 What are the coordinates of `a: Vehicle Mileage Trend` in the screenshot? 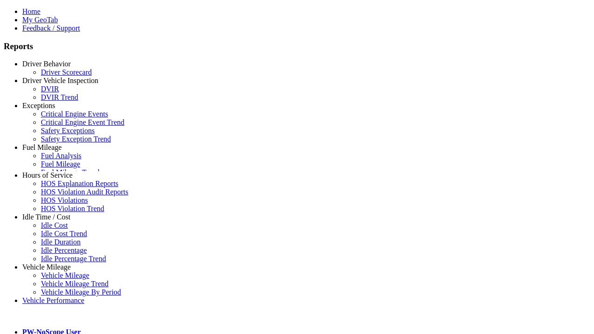 It's located at (75, 284).